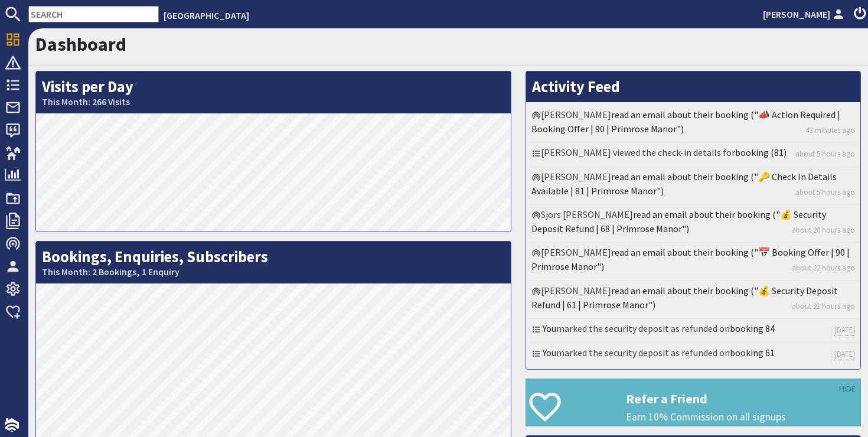  What do you see at coordinates (823, 306) in the screenshot?
I see `a: about 23 hours ago` at bounding box center [823, 306].